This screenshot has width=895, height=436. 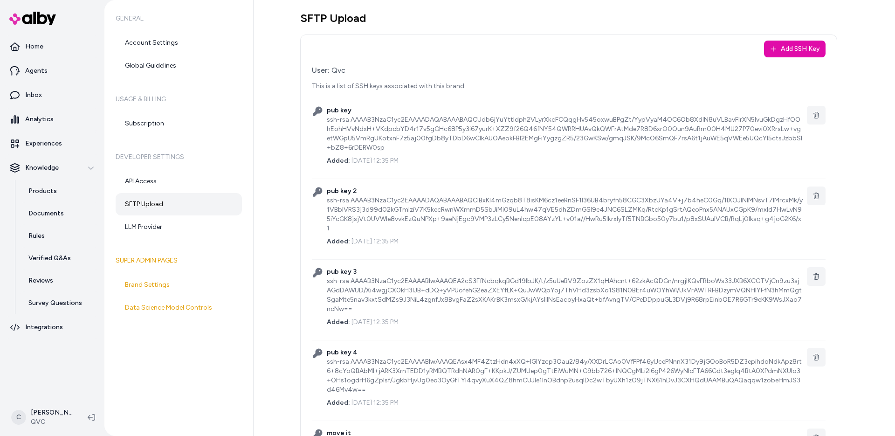 I want to click on h6: Super Admin Pages, so click(x=179, y=261).